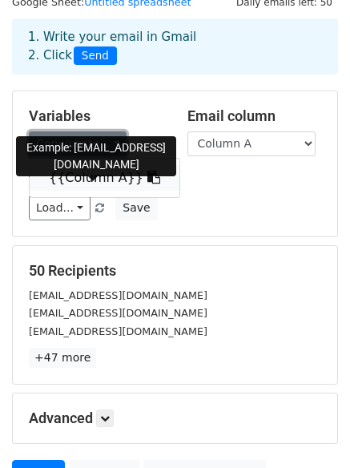 The image size is (350, 468). I want to click on div: 1. Write your email in Gmail 2. Click, so click(175, 46).